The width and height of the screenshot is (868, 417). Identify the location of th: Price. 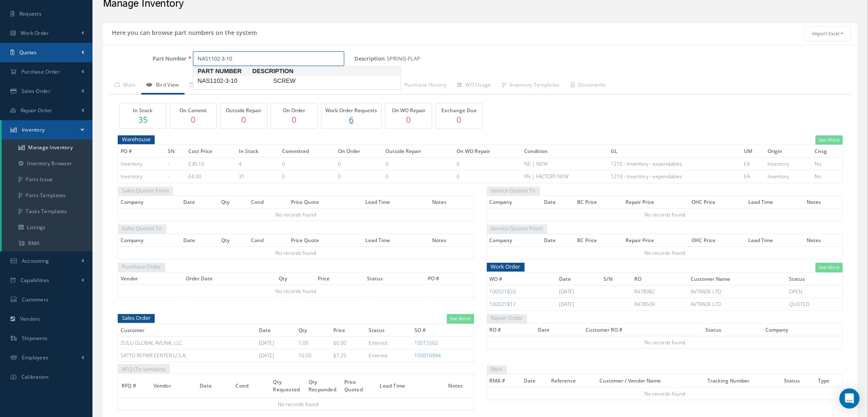
(339, 278).